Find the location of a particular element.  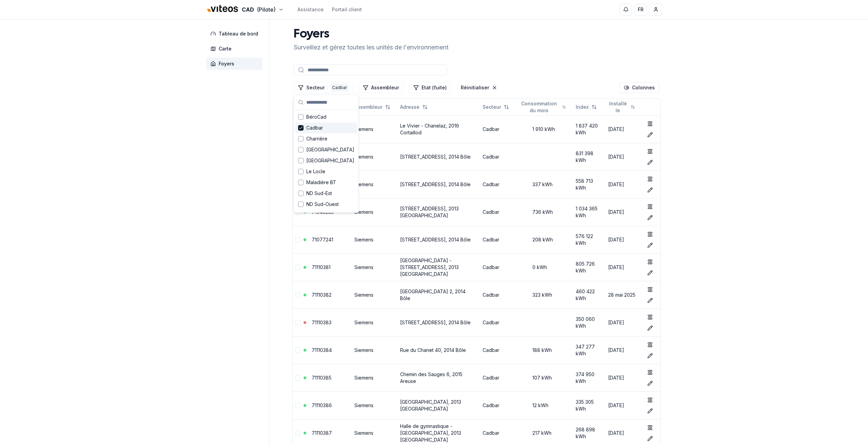

div: 217 kWh is located at coordinates (544, 433).